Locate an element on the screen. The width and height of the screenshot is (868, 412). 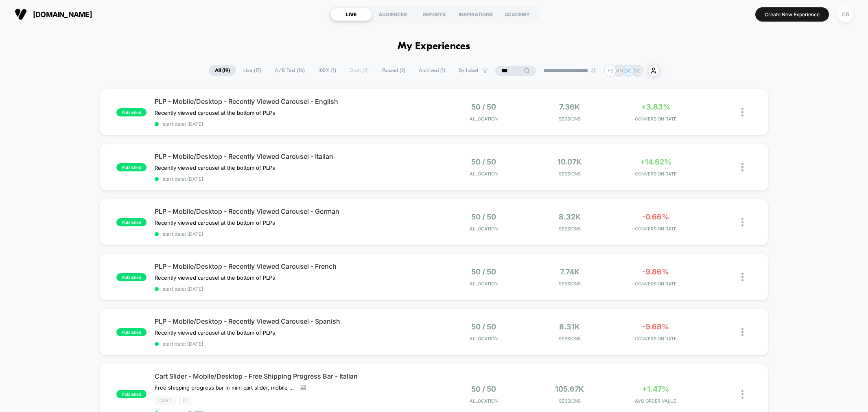
span: Live ( 17 ) is located at coordinates (252, 70).